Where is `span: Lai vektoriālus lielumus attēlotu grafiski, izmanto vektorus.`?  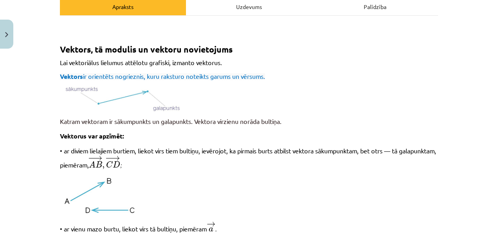 span: Lai vektoriālus lielumus attēlotu grafiski, izmanto vektorus. is located at coordinates (141, 62).